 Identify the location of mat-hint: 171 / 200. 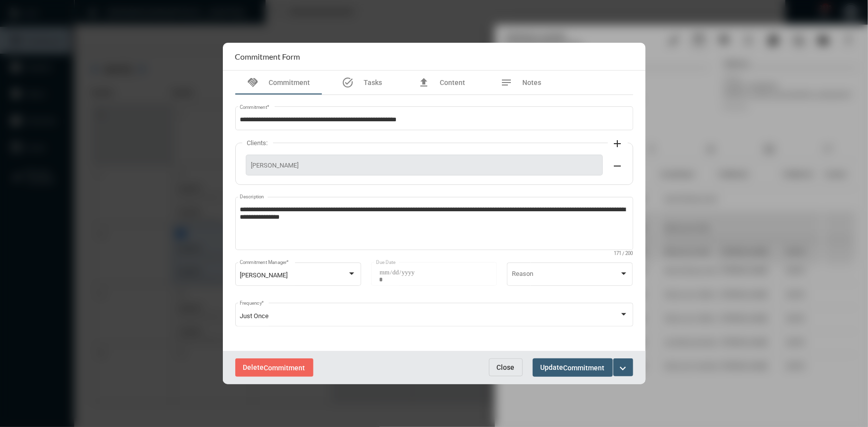
(624, 254).